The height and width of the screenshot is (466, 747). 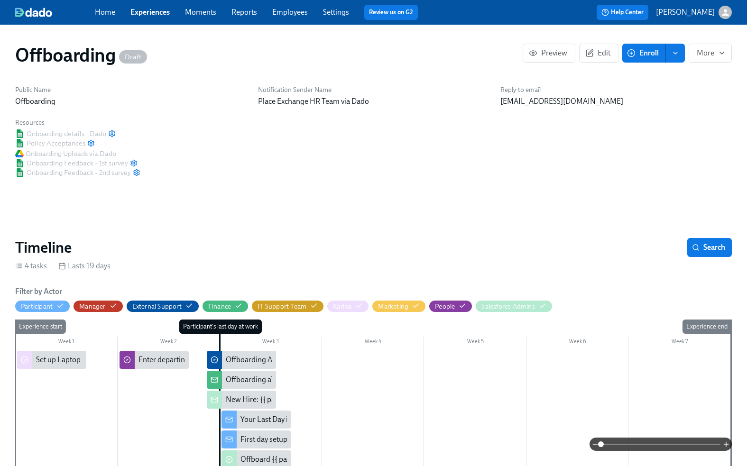 What do you see at coordinates (40, 327) in the screenshot?
I see `div: Experience start` at bounding box center [40, 327].